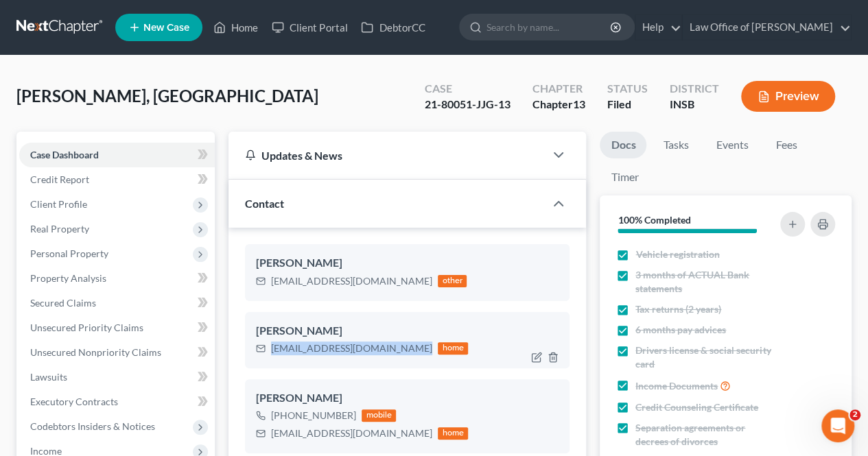 The height and width of the screenshot is (456, 868). What do you see at coordinates (117, 279) in the screenshot?
I see `a: Property Analysis` at bounding box center [117, 279].